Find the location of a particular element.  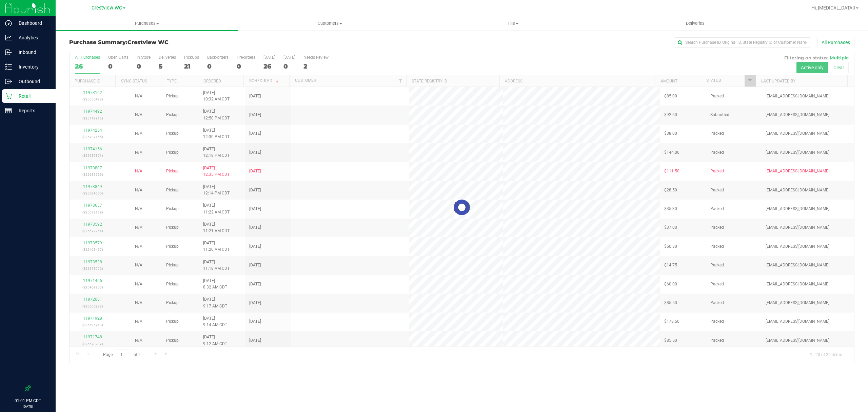

h3: Purchase Summary: is located at coordinates (200, 42).